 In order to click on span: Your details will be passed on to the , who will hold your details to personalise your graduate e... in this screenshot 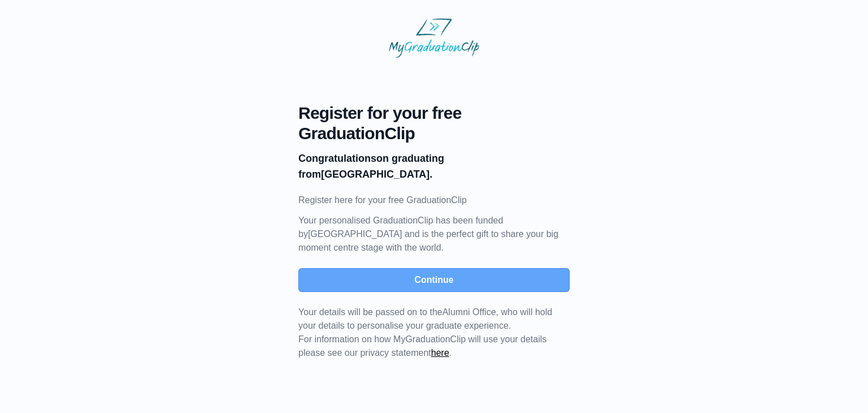, I will do `click(425, 319)`.